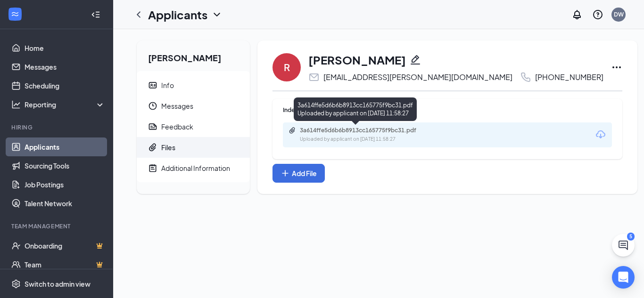  What do you see at coordinates (57, 226) in the screenshot?
I see `div: Team Management` at bounding box center [57, 226].